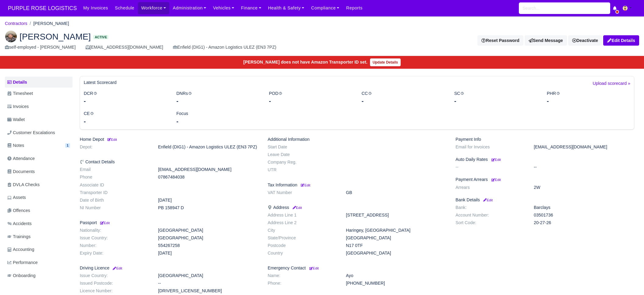 The image size is (644, 295). What do you see at coordinates (545, 200) in the screenshot?
I see `h6: Bank Details` at bounding box center [545, 200].